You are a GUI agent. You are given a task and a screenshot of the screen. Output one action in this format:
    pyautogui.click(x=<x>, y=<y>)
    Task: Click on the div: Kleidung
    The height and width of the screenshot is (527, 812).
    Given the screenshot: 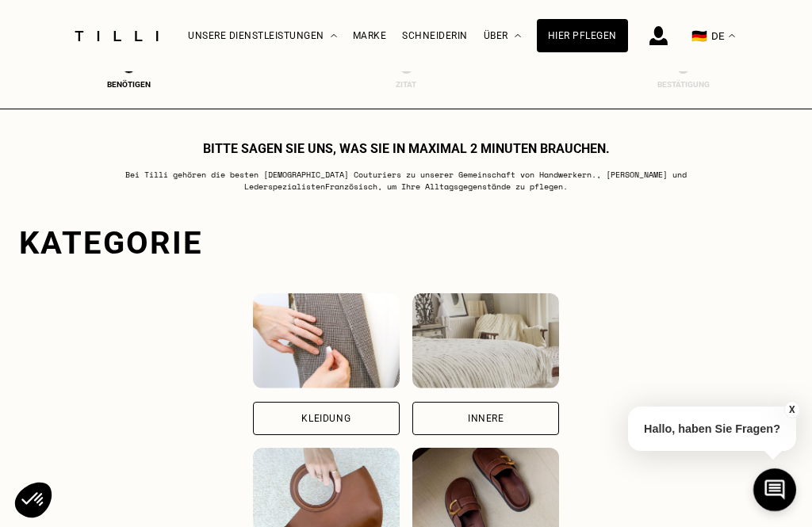 What is the action you would take?
    pyautogui.click(x=326, y=419)
    